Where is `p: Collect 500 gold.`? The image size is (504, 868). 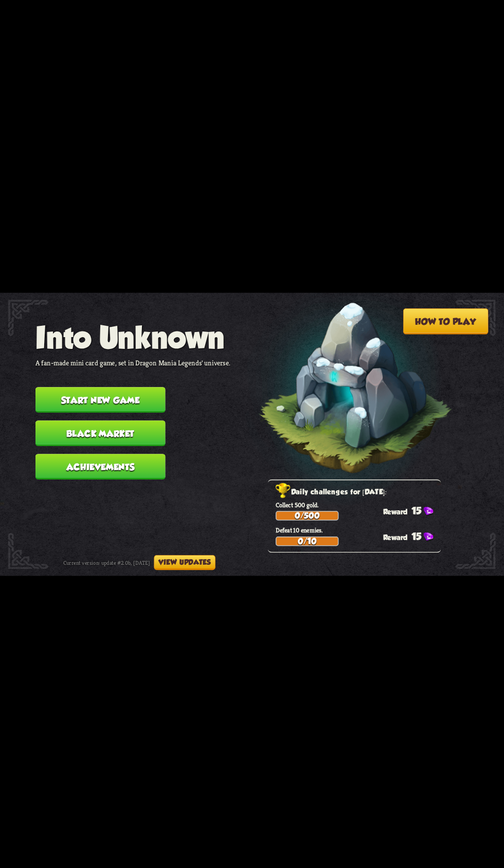
p: Collect 500 gold. is located at coordinates (358, 504).